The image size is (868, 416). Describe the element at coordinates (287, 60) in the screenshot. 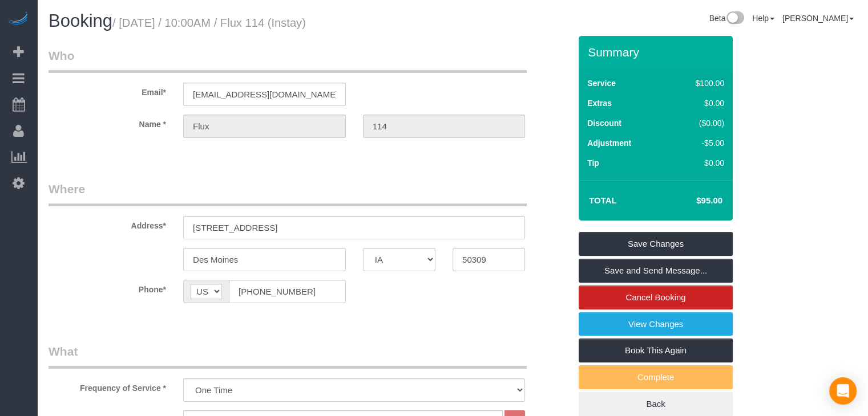

I see `legend: Who` at that location.